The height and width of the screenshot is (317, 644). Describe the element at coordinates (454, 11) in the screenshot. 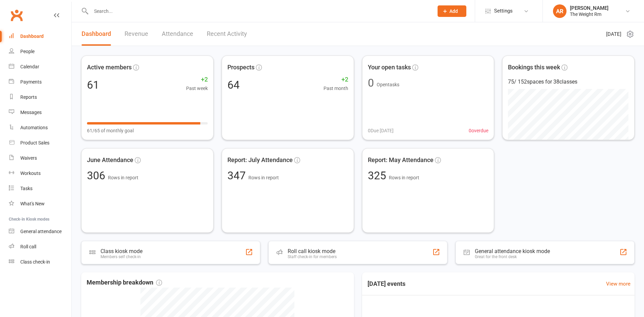

I see `span: Add` at that location.